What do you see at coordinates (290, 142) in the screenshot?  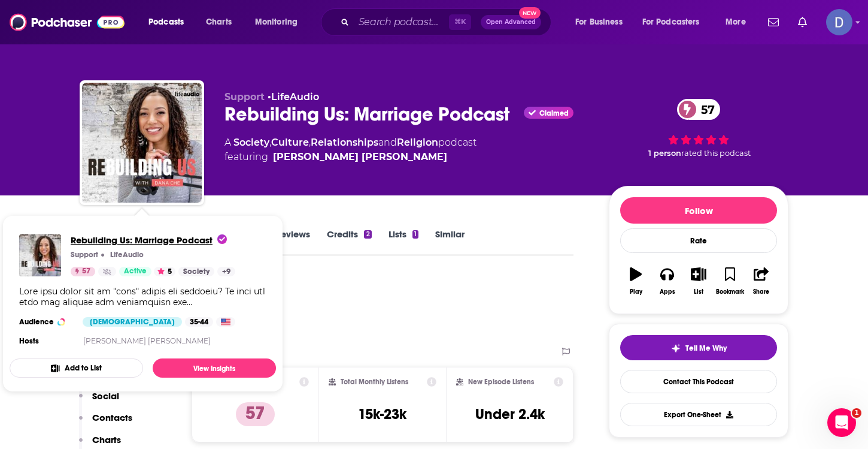 I see `a: Culture` at bounding box center [290, 142].